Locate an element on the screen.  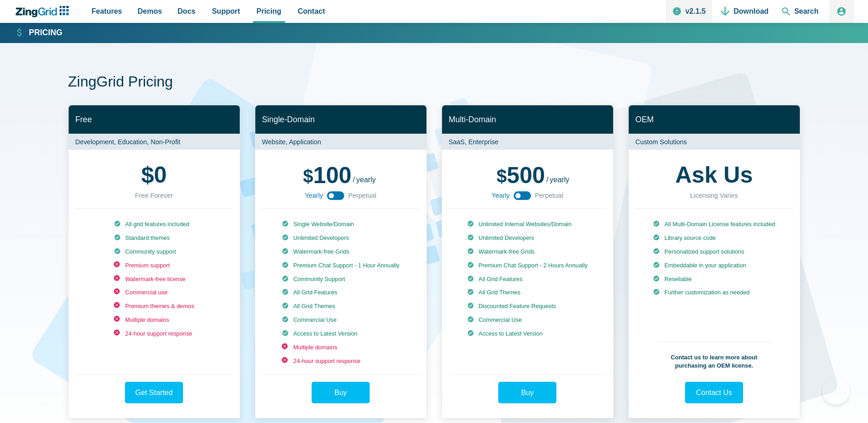
li: Premium support is located at coordinates (154, 265).